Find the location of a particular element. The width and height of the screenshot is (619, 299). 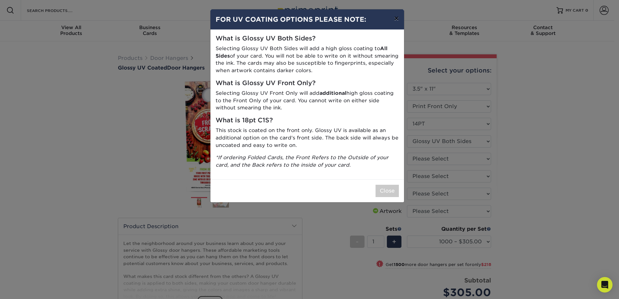

h5: What is Glossy UV Both Sides? is located at coordinates (307, 39).